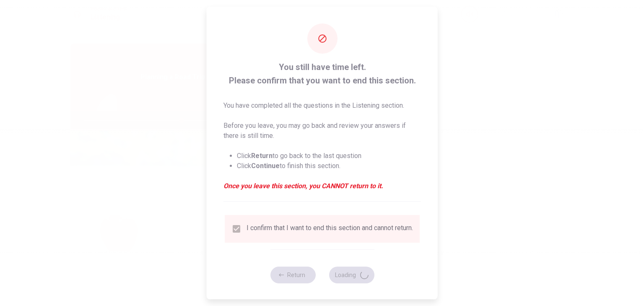 The height and width of the screenshot is (306, 644). I want to click on span: You still have time left. Please confirm that you want to end this section., so click(322, 74).